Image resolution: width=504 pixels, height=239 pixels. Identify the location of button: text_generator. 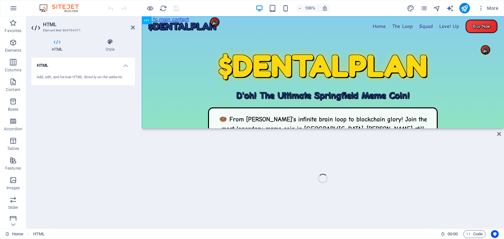
(450, 8).